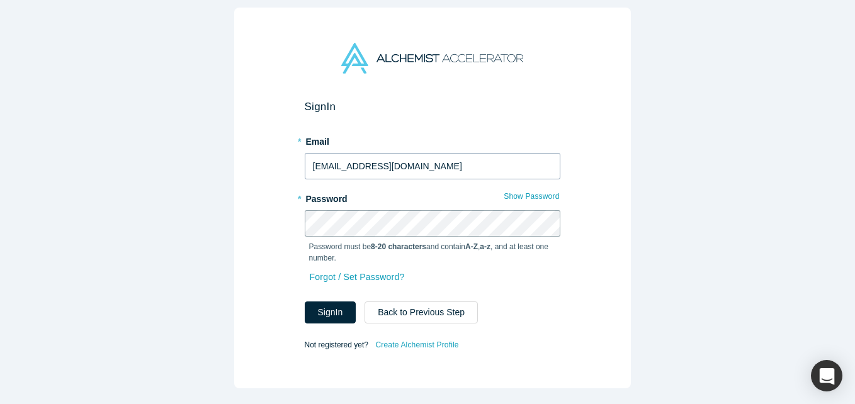 This screenshot has width=855, height=404. Describe the element at coordinates (417, 345) in the screenshot. I see `a: Create Alchemist Profile` at that location.